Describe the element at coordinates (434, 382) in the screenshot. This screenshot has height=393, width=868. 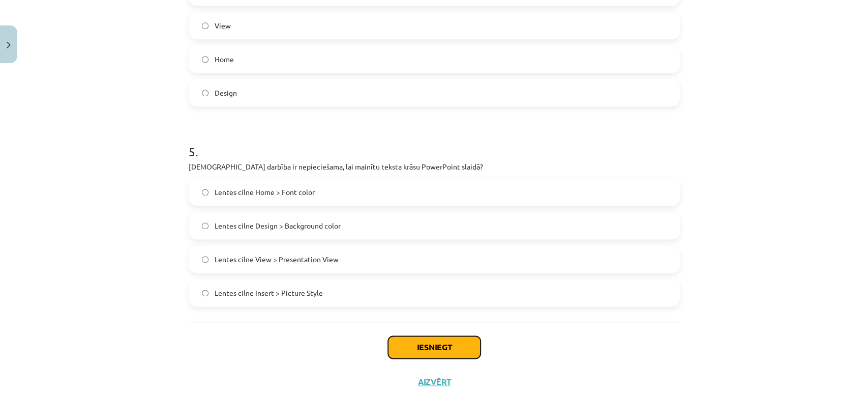
I see `button: Aizvērt` at that location.